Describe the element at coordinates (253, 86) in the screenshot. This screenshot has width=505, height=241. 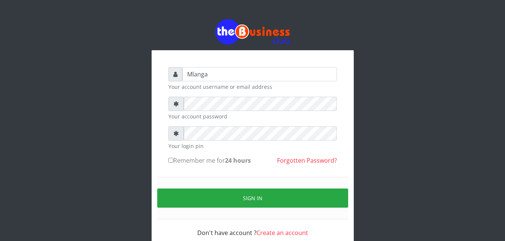
I see `small: Your account username or email address` at that location.